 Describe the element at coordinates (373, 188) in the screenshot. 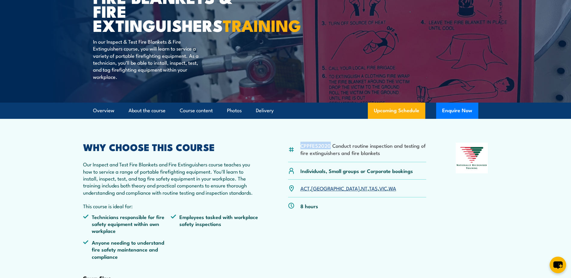

I see `a: TAS` at that location.